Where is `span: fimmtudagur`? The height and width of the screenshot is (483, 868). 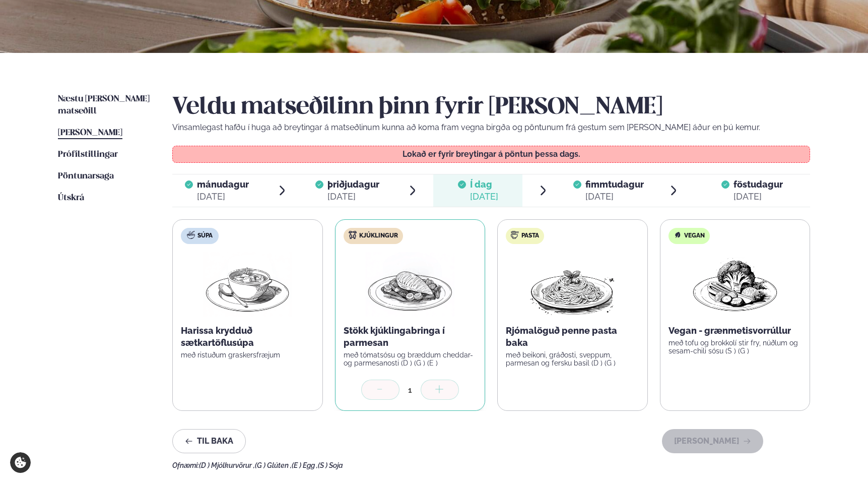
span: fimmtudagur is located at coordinates (615, 184).